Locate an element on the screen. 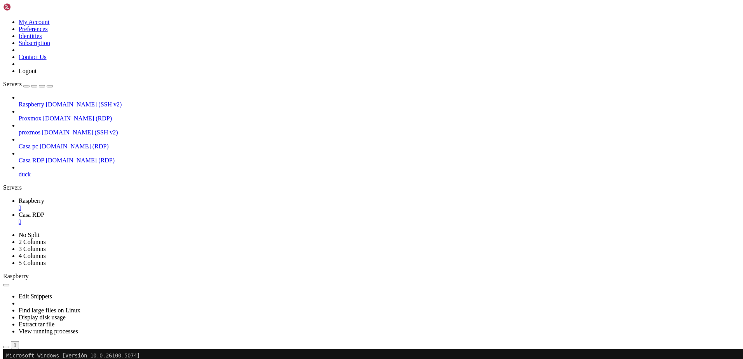 This screenshot has width=743, height=359. div: Servers is located at coordinates (371, 188).